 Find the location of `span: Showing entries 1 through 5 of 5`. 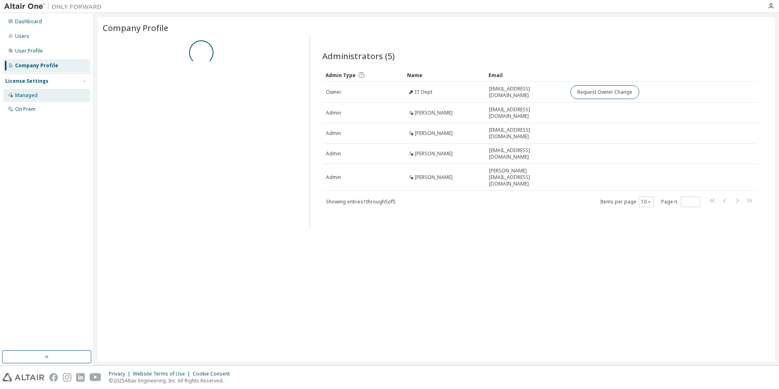

span: Showing entries 1 through 5 of 5 is located at coordinates (360, 201).